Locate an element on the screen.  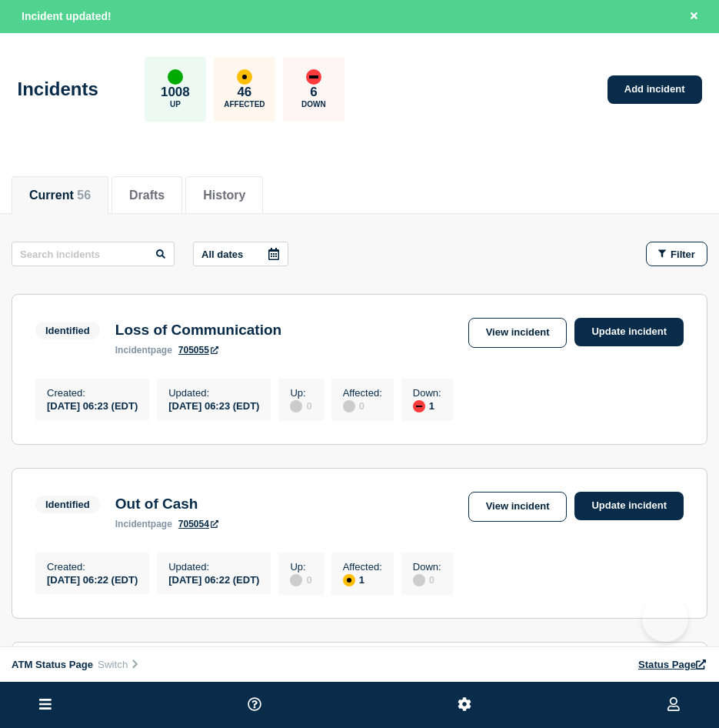
button: Close banner is located at coordinates (694, 16).